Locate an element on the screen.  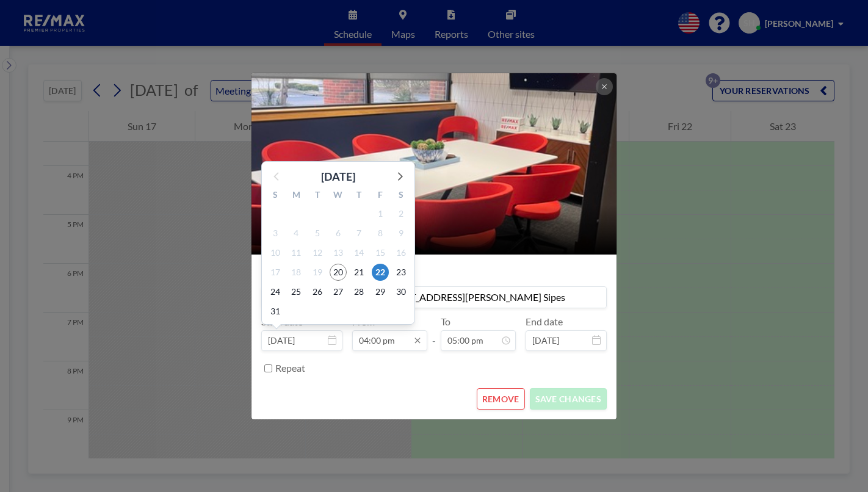
button: REMOVE is located at coordinates (501, 398).